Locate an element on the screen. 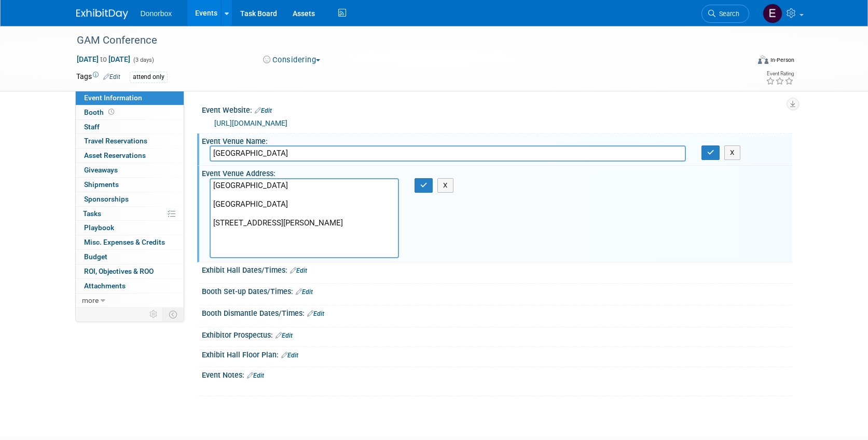 Image resolution: width=868 pixels, height=440 pixels. a: Misc. Expenses & Credits is located at coordinates (130, 242).